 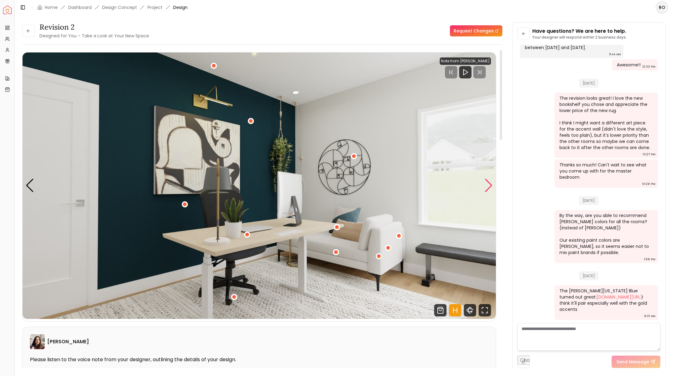 I want to click on a: Project, so click(x=155, y=7).